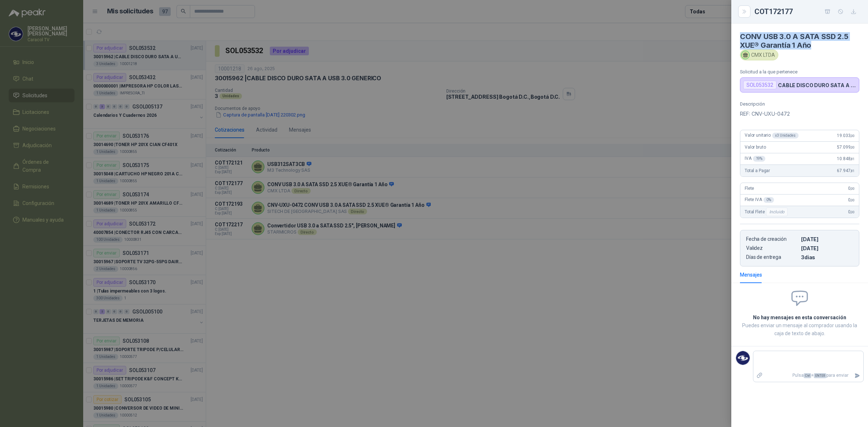 Image resolution: width=868 pixels, height=427 pixels. I want to click on div: COT172177, so click(807, 12).